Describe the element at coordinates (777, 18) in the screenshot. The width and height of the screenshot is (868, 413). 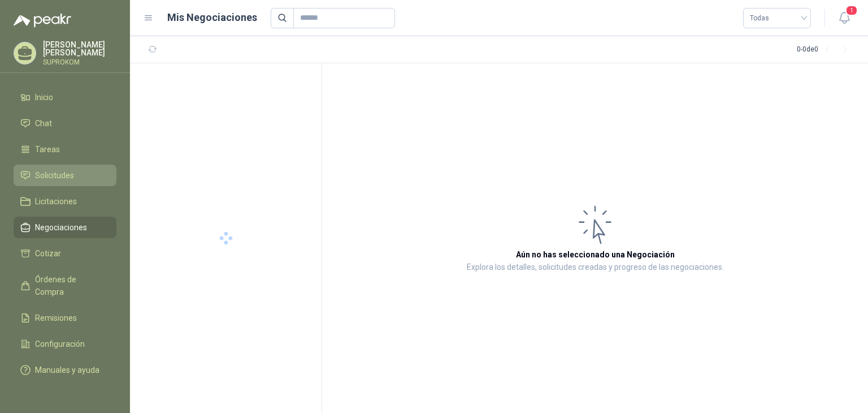
I see `span: Todas` at that location.